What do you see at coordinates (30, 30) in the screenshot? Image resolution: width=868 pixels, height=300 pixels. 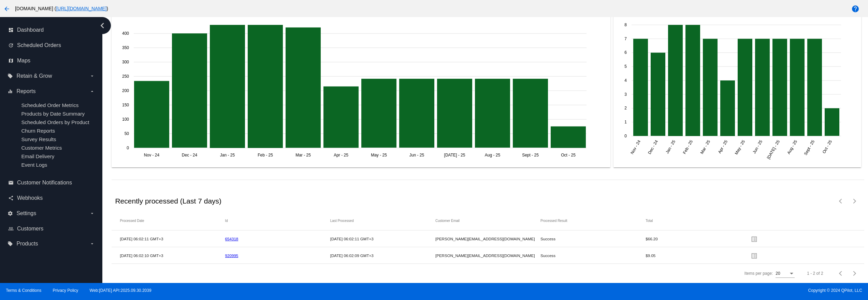 I see `span: Dashboard` at bounding box center [30, 30].